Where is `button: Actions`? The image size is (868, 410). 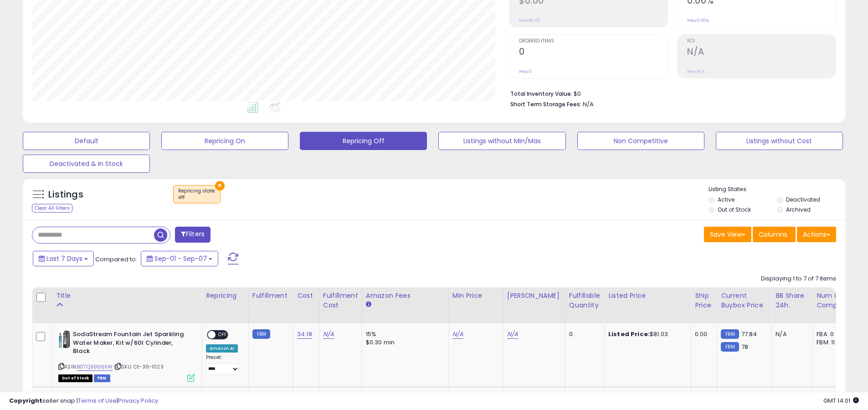
button: Actions is located at coordinates (816, 235).